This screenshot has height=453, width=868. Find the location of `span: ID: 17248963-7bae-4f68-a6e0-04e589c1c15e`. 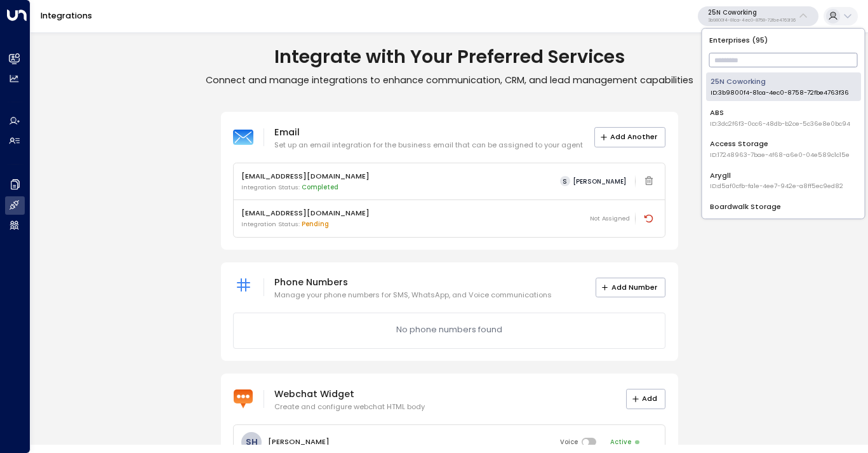

span: ID: 17248963-7bae-4f68-a6e0-04e589c1c15e is located at coordinates (780, 155).